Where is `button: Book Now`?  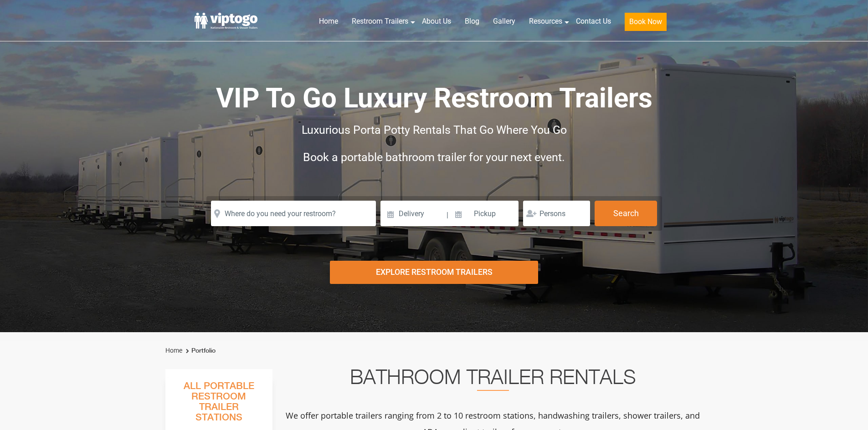 button: Book Now is located at coordinates (646, 22).